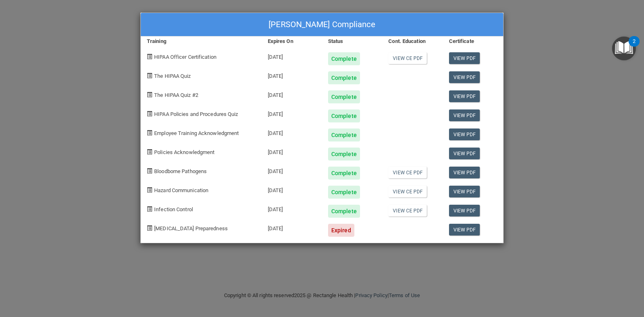  Describe the element at coordinates (342, 230) in the screenshot. I see `div: Expired` at that location.